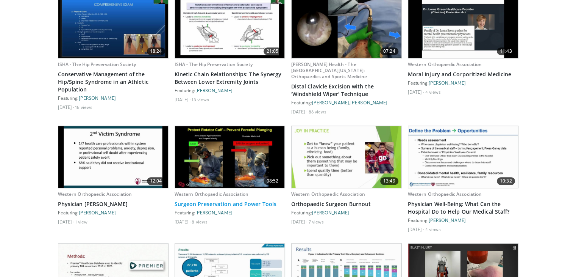 The height and width of the screenshot is (277, 576). What do you see at coordinates (463, 208) in the screenshot?
I see `a: Physician Well-Being: What Can the Hospital Do to Help Our Medical Staff?` at bounding box center [463, 208].